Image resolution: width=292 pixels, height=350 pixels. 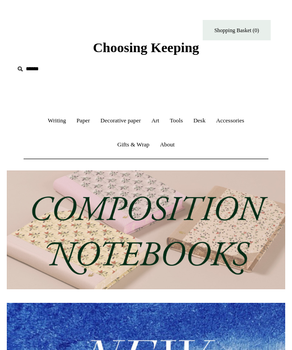 What do you see at coordinates (146, 230) in the screenshot?
I see `img: 202302 Composition ledgers.jpg__PID:69722ee6-fa44-49dd-a067-31375e5d54ec` at bounding box center [146, 230].